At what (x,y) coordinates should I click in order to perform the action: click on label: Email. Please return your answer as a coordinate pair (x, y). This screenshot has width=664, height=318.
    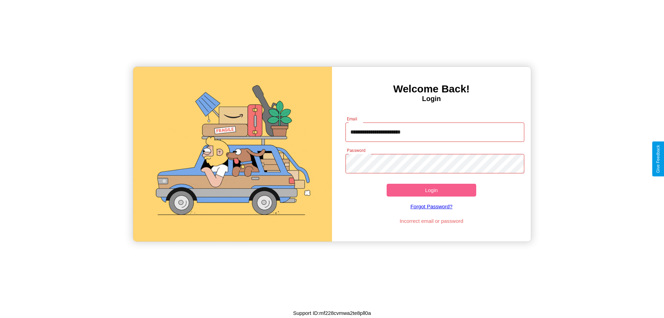
    Looking at the image, I should click on (352, 119).